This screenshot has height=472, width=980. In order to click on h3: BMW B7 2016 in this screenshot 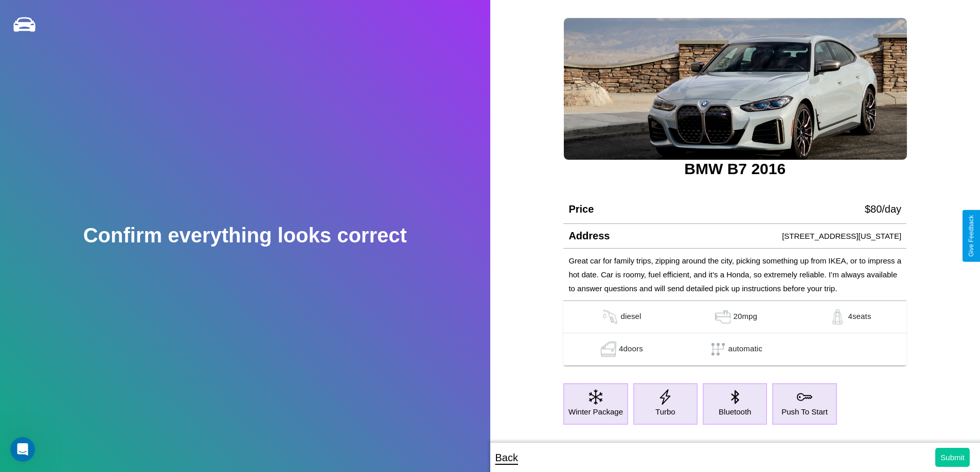, I will do `click(734, 169)`.